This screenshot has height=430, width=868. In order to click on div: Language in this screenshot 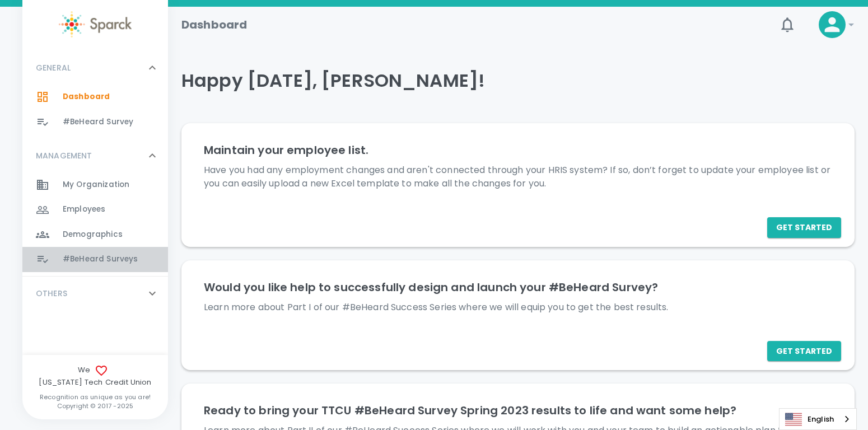, I will do `click(818, 419)`.